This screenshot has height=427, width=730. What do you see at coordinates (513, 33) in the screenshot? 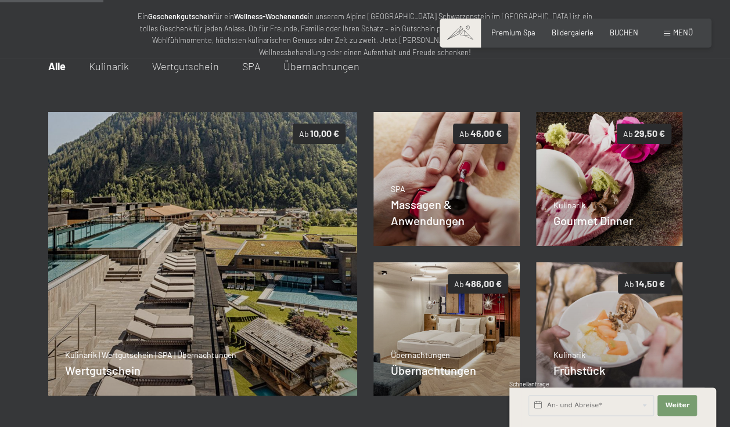
I see `span: Premium Spa` at bounding box center [513, 33].